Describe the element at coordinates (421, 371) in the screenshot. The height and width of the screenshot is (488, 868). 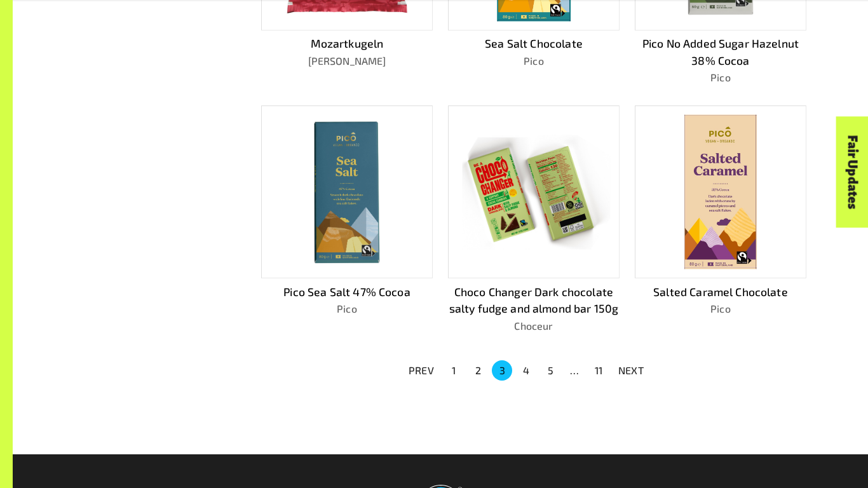
I see `p: PREV` at that location.